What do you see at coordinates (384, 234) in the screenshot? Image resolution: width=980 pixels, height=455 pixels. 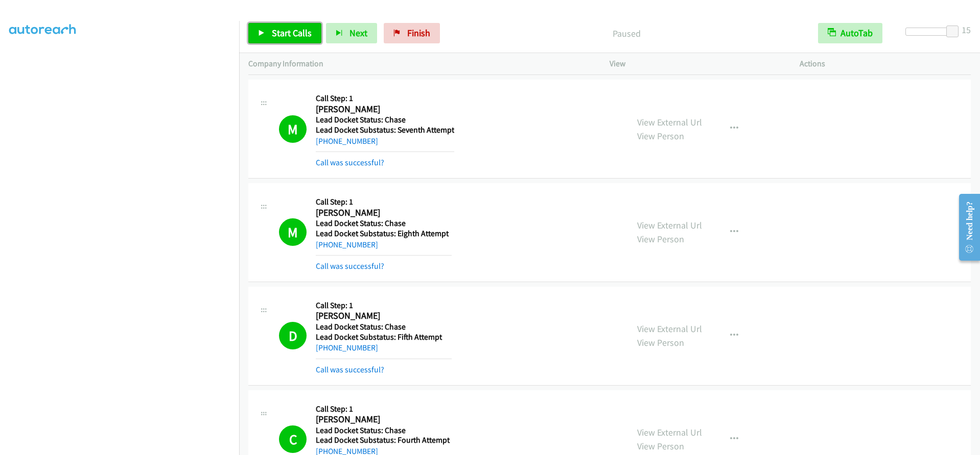 I see `h5: Lead Docket Substatus: Eighth Attempt` at bounding box center [384, 234].